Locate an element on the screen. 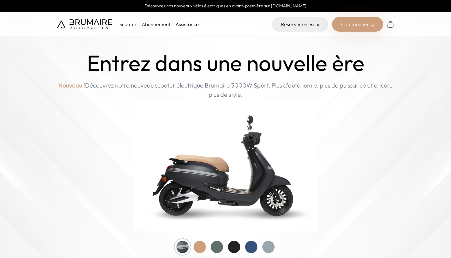 The width and height of the screenshot is (451, 258). span: Nouveau ! is located at coordinates (71, 85).